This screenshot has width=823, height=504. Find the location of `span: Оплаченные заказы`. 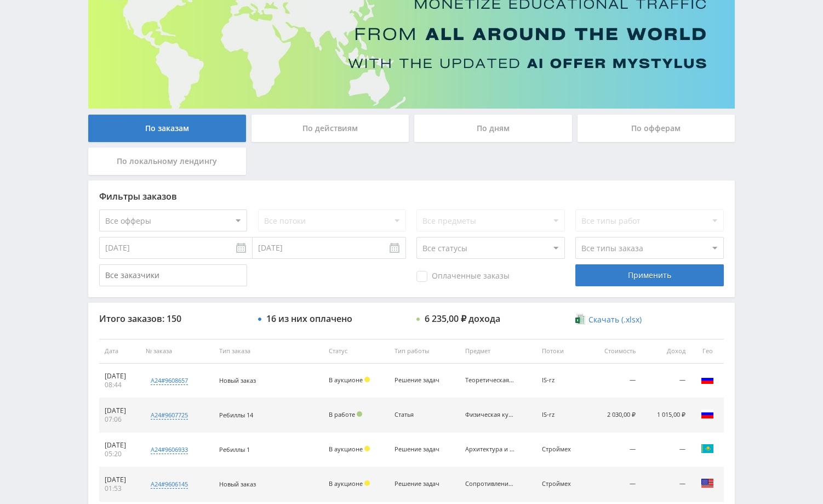

span: Оплаченные заказы is located at coordinates (463, 276).